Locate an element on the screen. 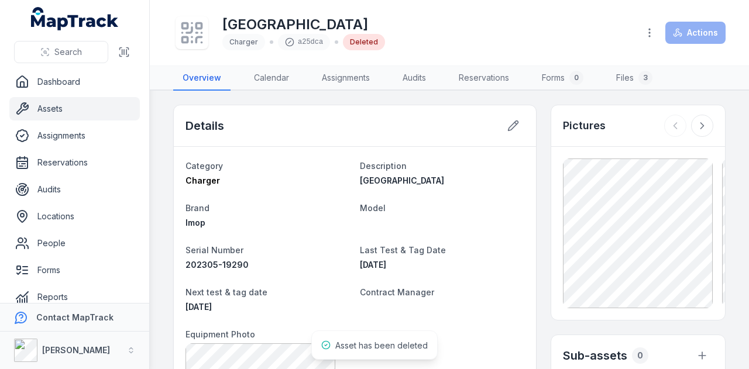 This screenshot has height=369, width=749. a: Dashboard is located at coordinates (74, 82).